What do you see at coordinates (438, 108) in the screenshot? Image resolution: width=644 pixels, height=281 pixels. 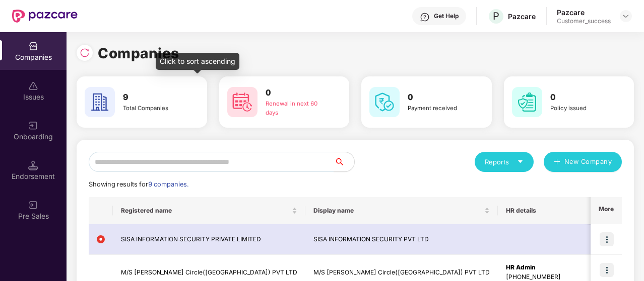 I see `div: Payment received` at bounding box center [438, 108].